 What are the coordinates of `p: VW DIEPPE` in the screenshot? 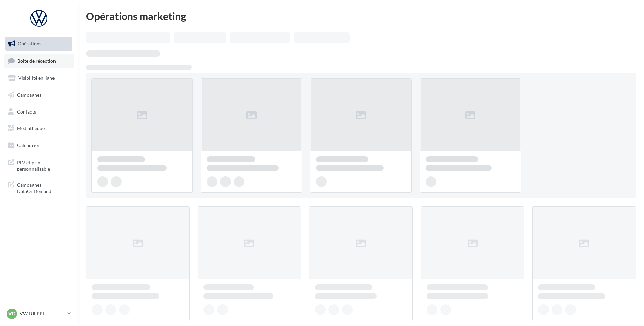 It's located at (42, 313).